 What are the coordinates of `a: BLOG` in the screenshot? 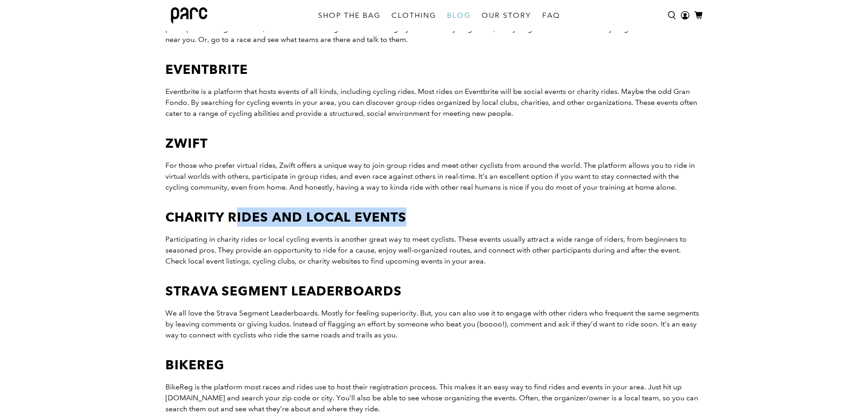 It's located at (459, 16).